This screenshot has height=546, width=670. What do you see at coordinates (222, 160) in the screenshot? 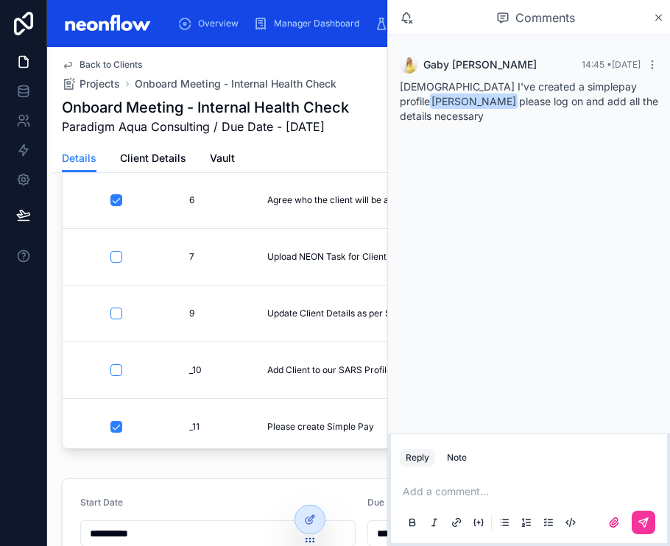
I see `a: Vault` at bounding box center [222, 160].